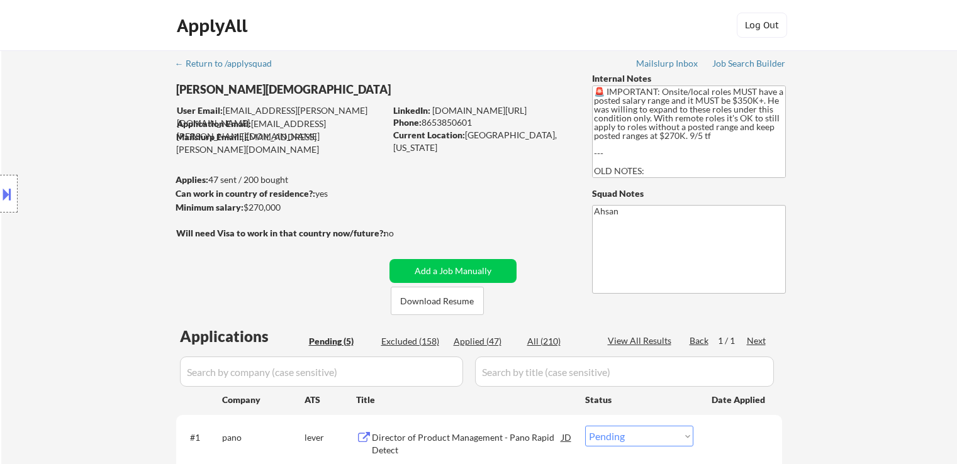 Image resolution: width=957 pixels, height=464 pixels. I want to click on div: ← Return to /applysquad, so click(229, 64).